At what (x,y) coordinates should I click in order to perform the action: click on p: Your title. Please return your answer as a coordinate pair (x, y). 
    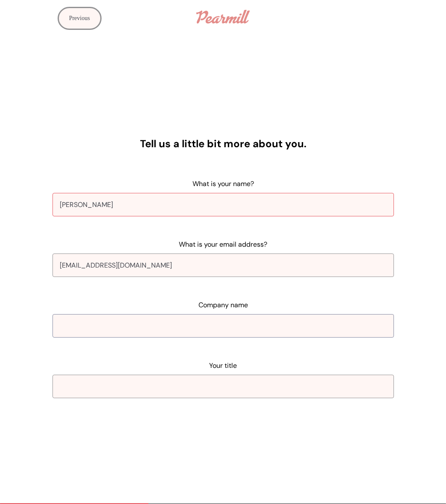
    Looking at the image, I should click on (223, 365).